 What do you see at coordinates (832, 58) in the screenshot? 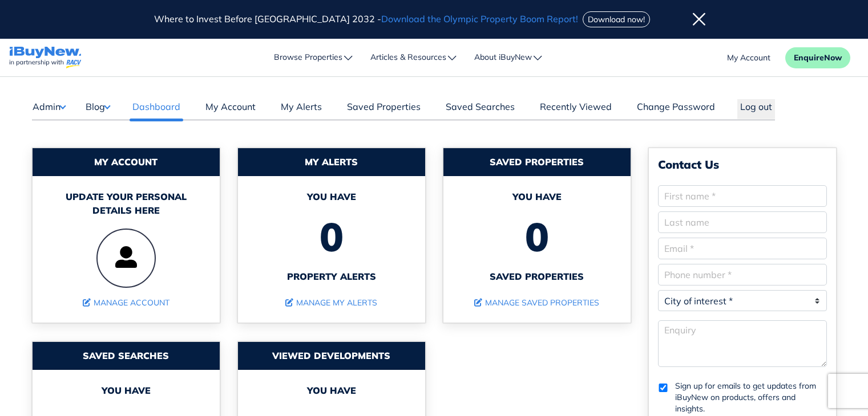
I see `span: Now` at bounding box center [832, 58].